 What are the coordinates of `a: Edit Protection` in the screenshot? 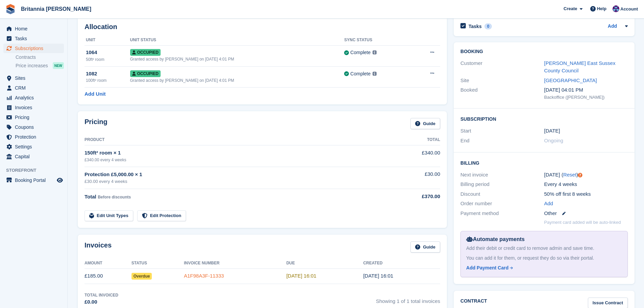 It's located at (161, 216).